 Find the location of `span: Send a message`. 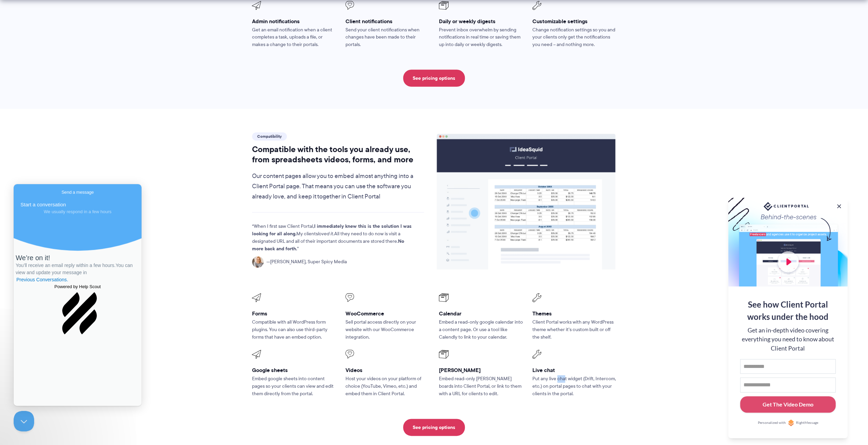

span: Send a message is located at coordinates (64, 8).